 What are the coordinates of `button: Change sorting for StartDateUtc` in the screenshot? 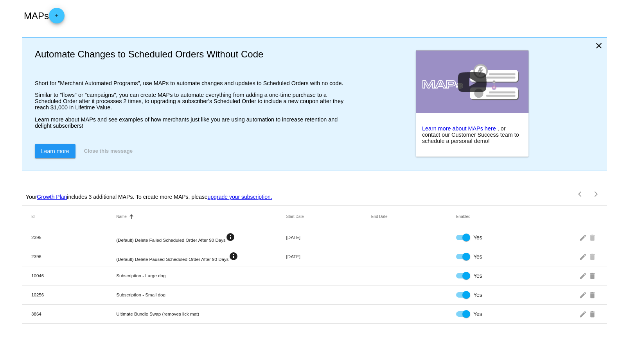 It's located at (295, 217).